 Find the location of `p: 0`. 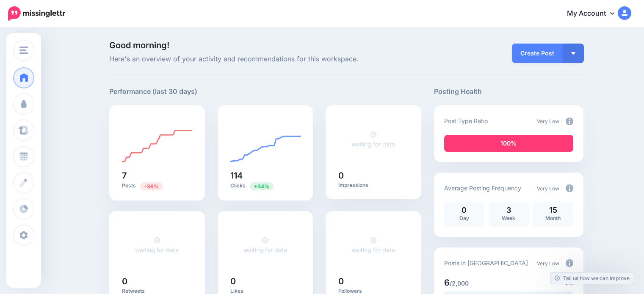

p: 0 is located at coordinates (464, 210).